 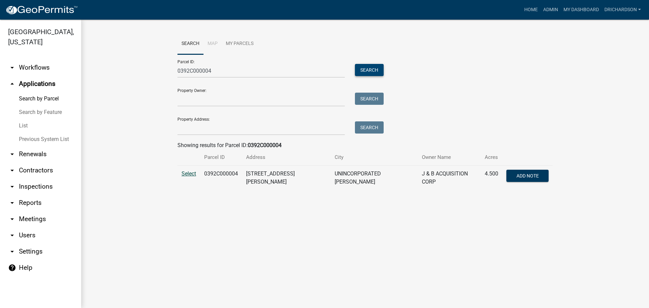 I want to click on td: 0392C000004, so click(x=221, y=178).